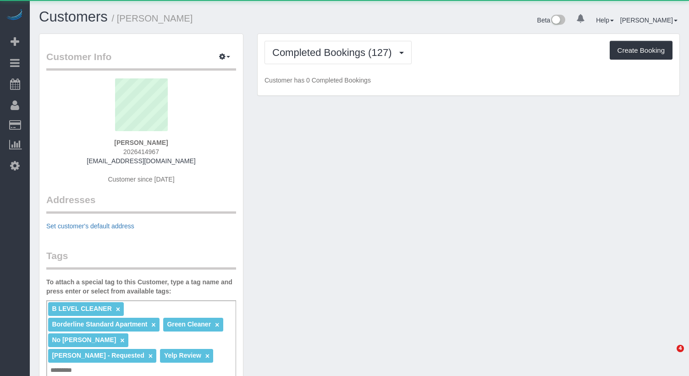 The image size is (689, 376). What do you see at coordinates (338, 52) in the screenshot?
I see `button: Completed Bookings (127)` at bounding box center [338, 52].